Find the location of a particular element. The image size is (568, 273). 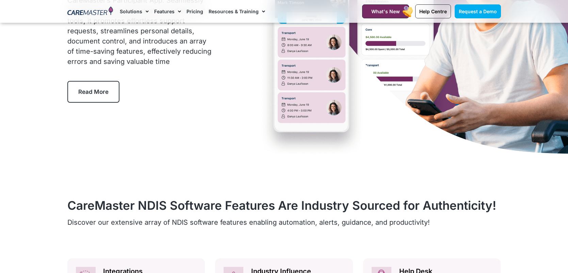

a: Request a Demo is located at coordinates (477, 11).